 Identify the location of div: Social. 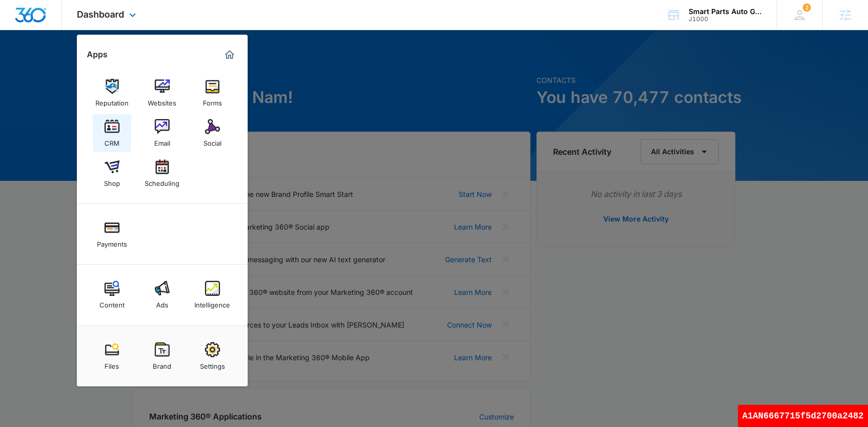
(213, 141).